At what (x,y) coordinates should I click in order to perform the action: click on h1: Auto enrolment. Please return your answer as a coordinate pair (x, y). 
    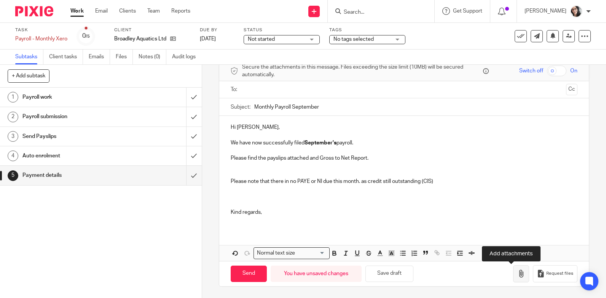
    Looking at the image, I should click on (74, 156).